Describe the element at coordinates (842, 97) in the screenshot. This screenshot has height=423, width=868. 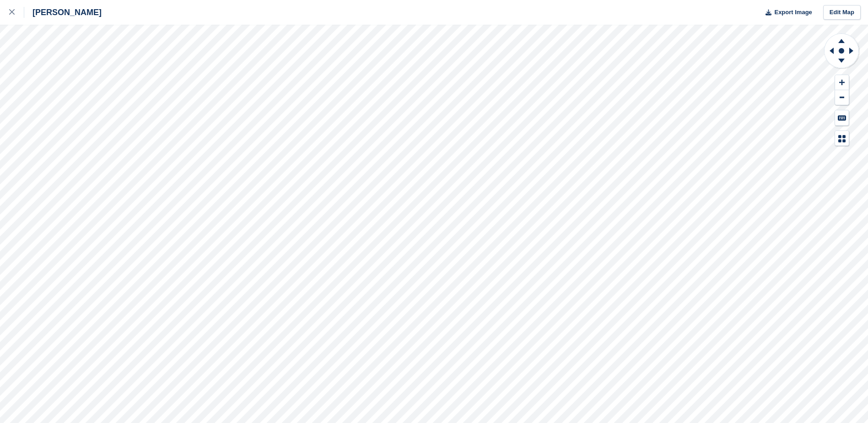
I see `button: Zoom Out` at that location.